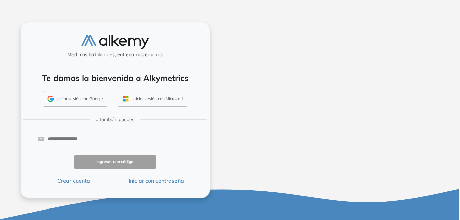  What do you see at coordinates (115, 78) in the screenshot?
I see `h4: Te damos la bienvenida a Alkymetrics` at bounding box center [115, 78].